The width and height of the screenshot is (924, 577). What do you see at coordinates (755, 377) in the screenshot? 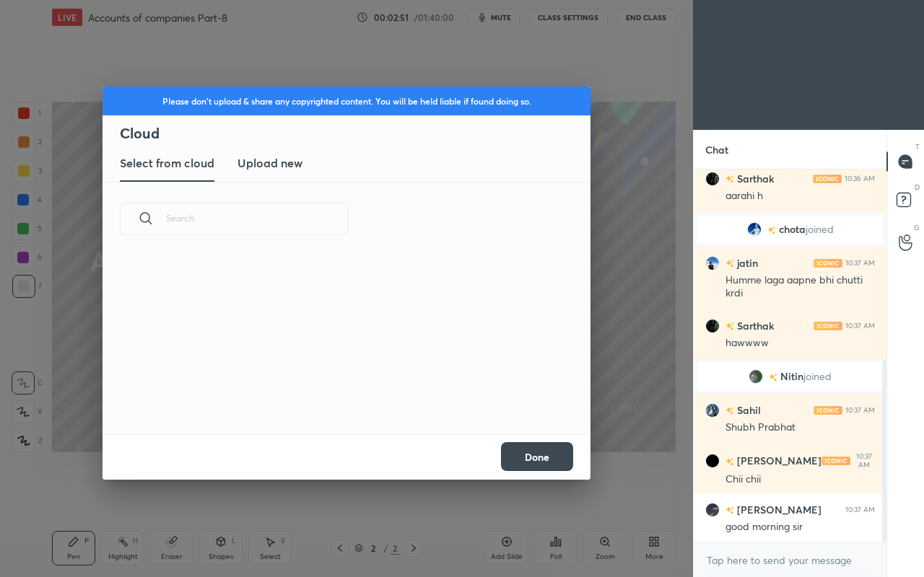
I see `img: 6988060efb1145ee93a1a60aad77d4b7.jpg` at bounding box center [755, 377].